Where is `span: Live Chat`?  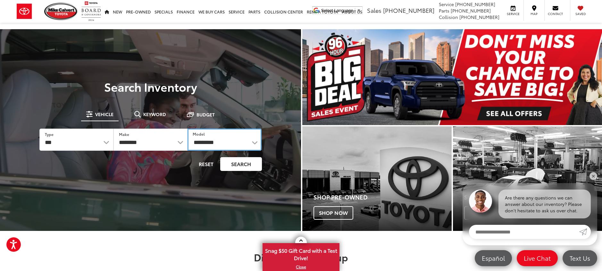 span: Live Chat is located at coordinates (537, 258).